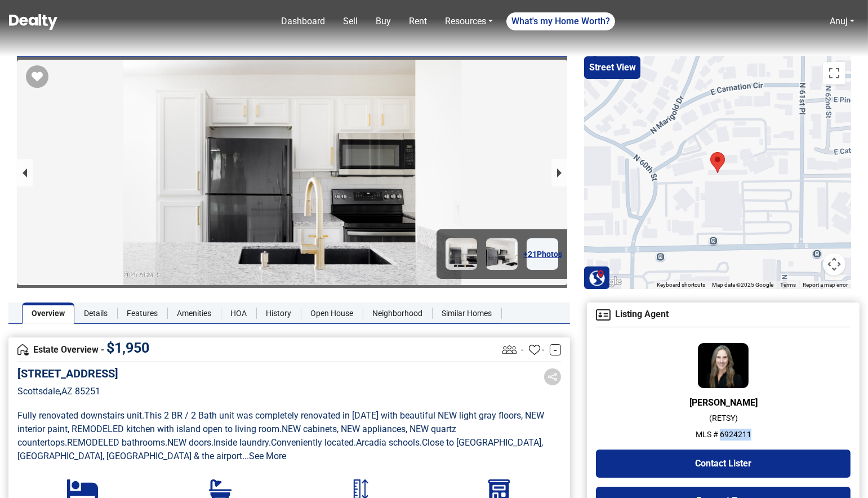  Describe the element at coordinates (723, 434) in the screenshot. I see `p: MLS # 6924211` at that location.